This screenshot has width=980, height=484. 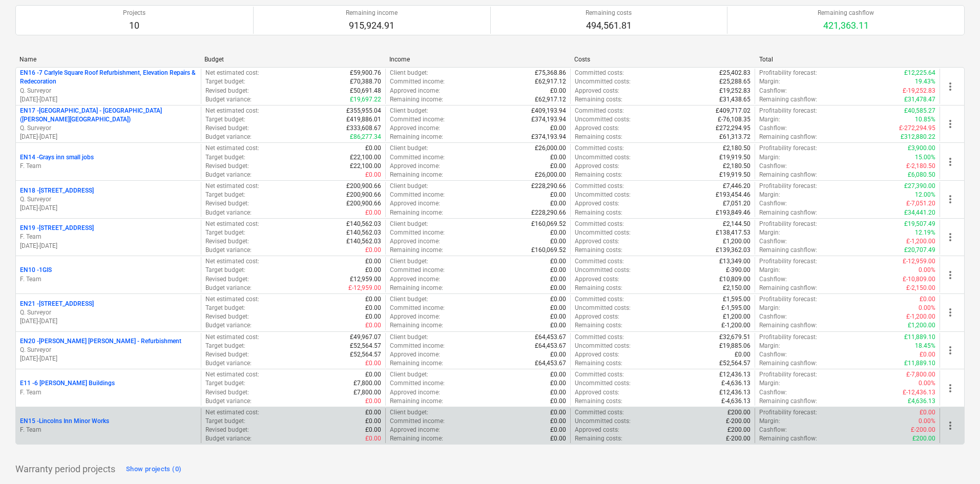 I want to click on div: EN15 -Lincolns Inn Minor WorksF. Team, so click(x=108, y=425).